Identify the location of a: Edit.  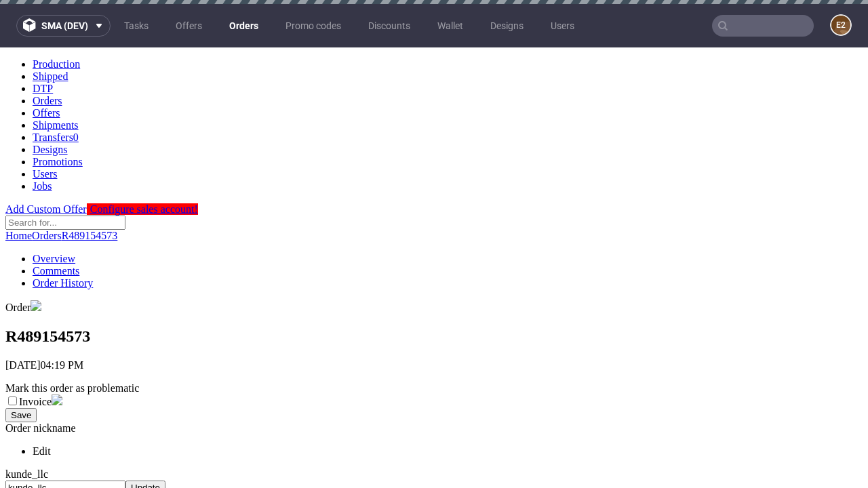
(42, 404).